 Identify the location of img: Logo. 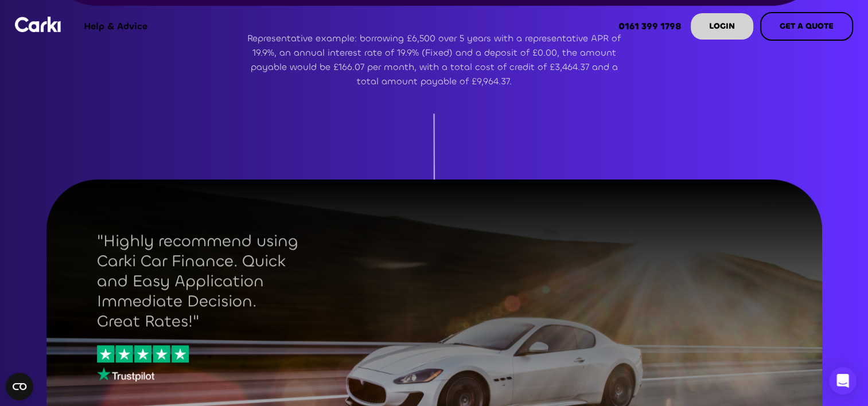
(38, 24).